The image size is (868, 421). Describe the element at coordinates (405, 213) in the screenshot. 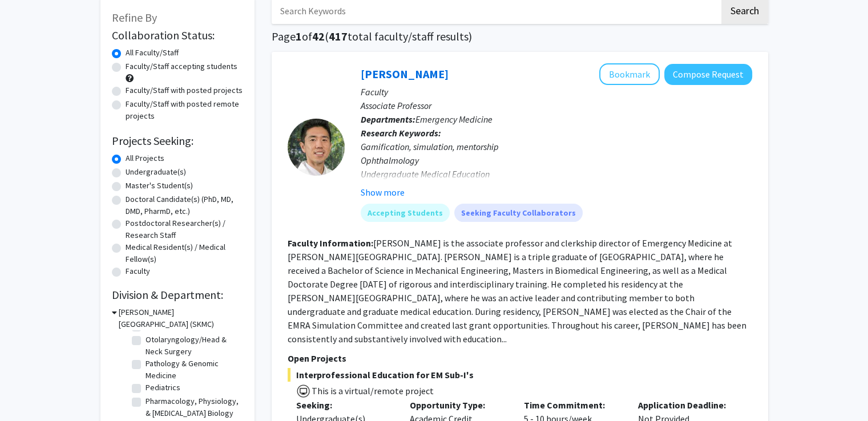

I see `mat-chip: Accepting Students` at that location.